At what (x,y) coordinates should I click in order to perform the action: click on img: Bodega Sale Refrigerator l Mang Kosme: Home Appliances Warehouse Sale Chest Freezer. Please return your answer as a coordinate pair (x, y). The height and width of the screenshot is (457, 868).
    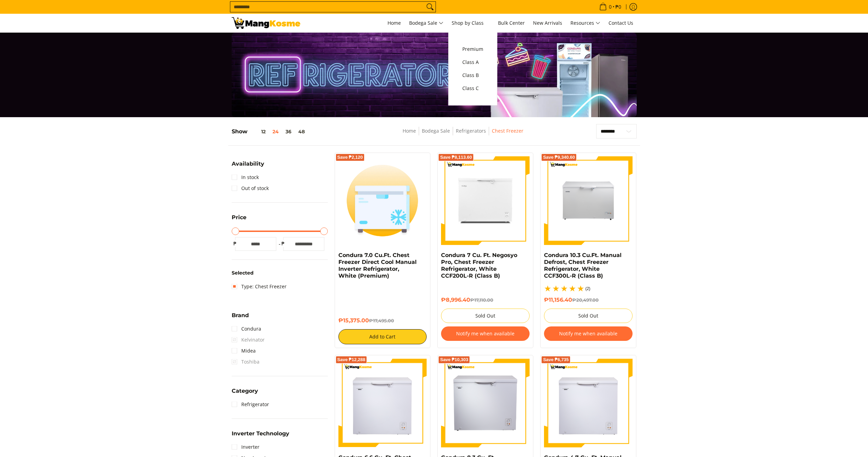
    Looking at the image, I should click on (266, 23).